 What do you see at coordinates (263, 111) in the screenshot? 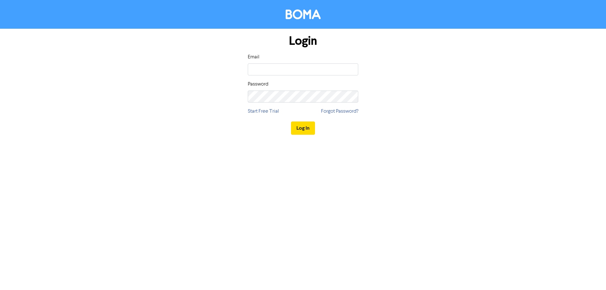
I see `a: Start Free Trial` at bounding box center [263, 111].